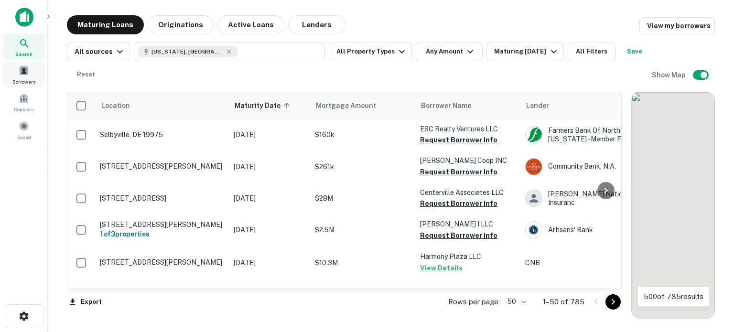 The height and width of the screenshot is (332, 734). Describe the element at coordinates (363, 106) in the screenshot. I see `th: Mortgage Amount` at that location.